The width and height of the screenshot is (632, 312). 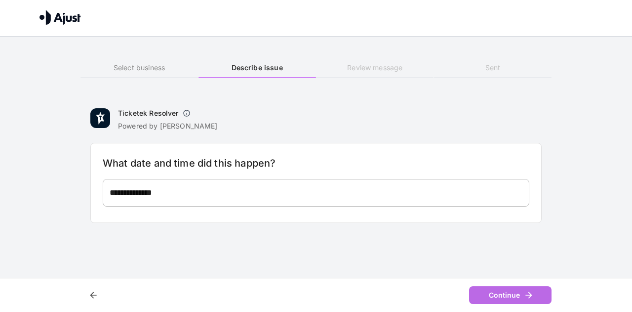 What do you see at coordinates (257, 68) in the screenshot?
I see `h6: Describe issue` at bounding box center [257, 68].